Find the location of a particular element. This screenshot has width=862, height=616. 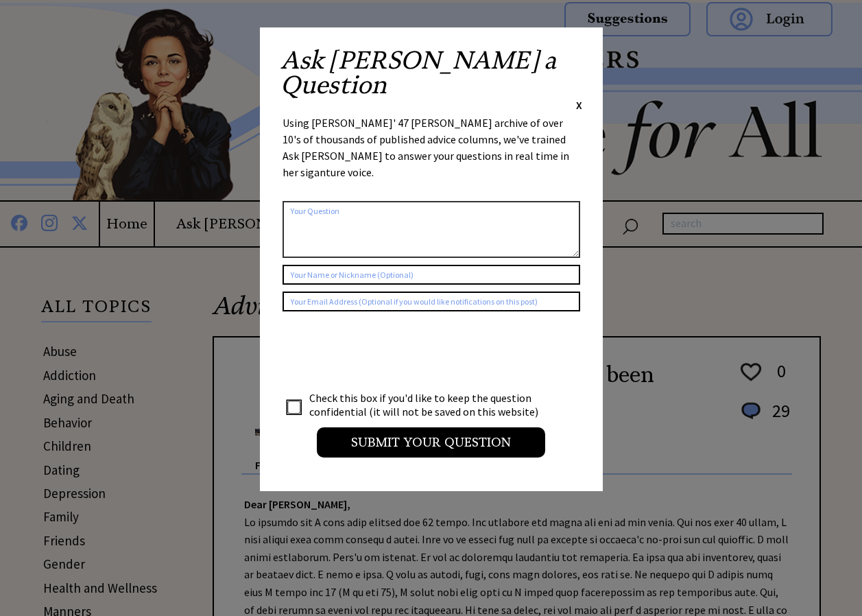

td: Check this box if you'd like to keep the question confidential (it will not be saved on this webs... is located at coordinates (430, 405).